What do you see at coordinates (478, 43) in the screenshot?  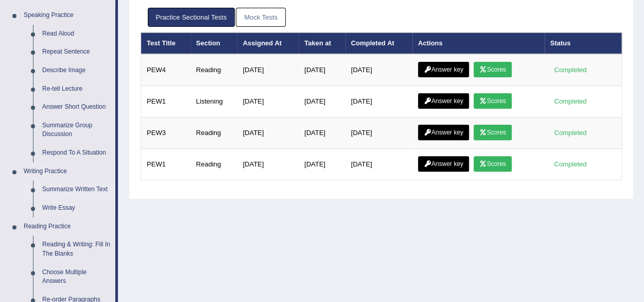 I see `th: Actions` at bounding box center [478, 43].